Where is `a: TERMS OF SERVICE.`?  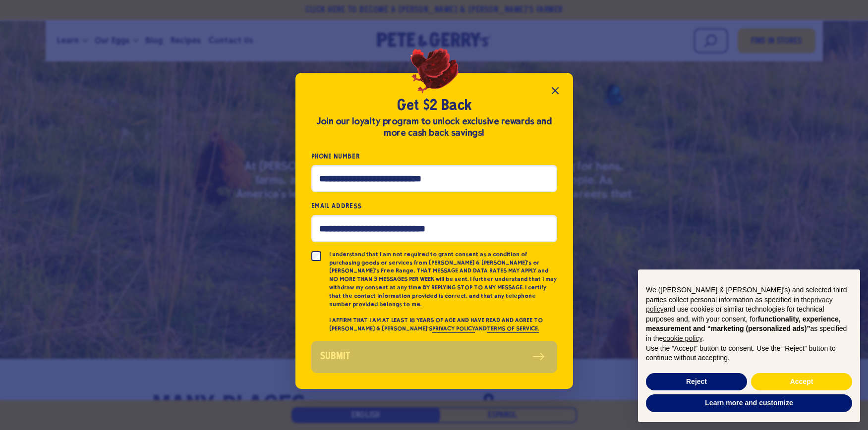 a: TERMS OF SERVICE. is located at coordinates (512, 329).